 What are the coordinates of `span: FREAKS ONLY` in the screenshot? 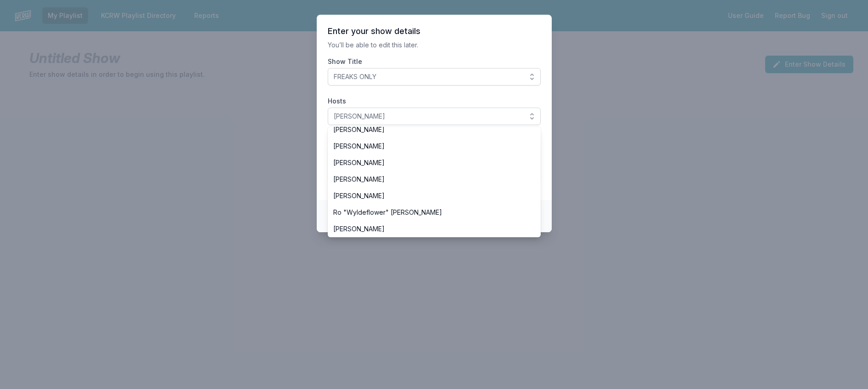 It's located at (428, 77).